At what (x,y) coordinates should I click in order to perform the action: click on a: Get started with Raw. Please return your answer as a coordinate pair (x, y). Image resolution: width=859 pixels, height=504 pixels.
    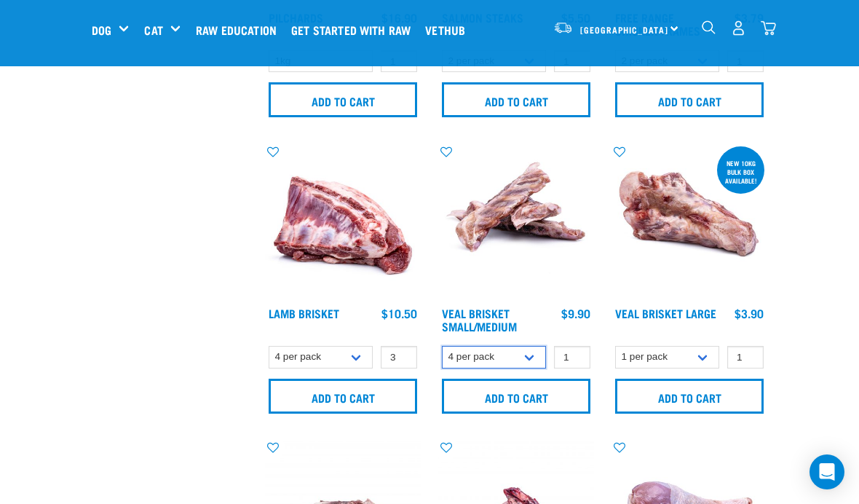
    Looking at the image, I should click on (355, 30).